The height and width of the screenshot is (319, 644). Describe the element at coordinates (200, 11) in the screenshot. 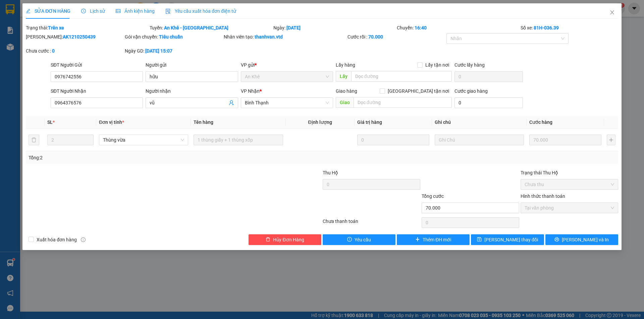

I see `span: Yêu cầu xuất hóa đơn điện tử` at that location.